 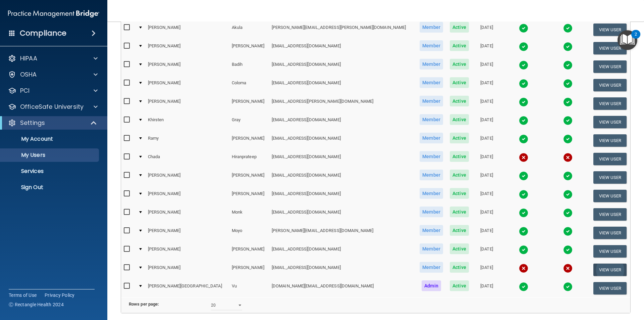 I want to click on p: Settings, so click(x=33, y=123).